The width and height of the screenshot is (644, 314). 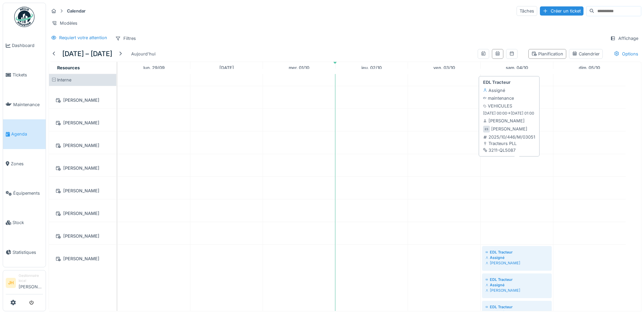 I want to click on a: 1 octobre 2025, so click(x=299, y=68).